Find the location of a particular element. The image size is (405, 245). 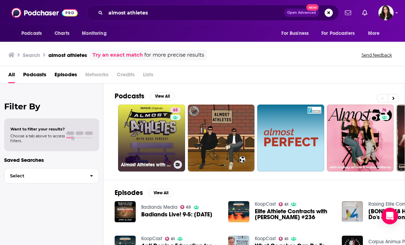

h2: Filter By is located at coordinates (51, 106).